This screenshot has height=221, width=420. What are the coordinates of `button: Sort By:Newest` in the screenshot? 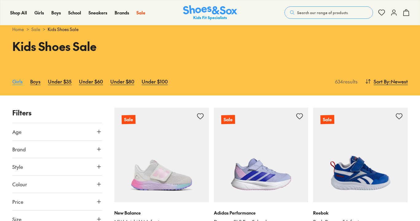 It's located at (387, 81).